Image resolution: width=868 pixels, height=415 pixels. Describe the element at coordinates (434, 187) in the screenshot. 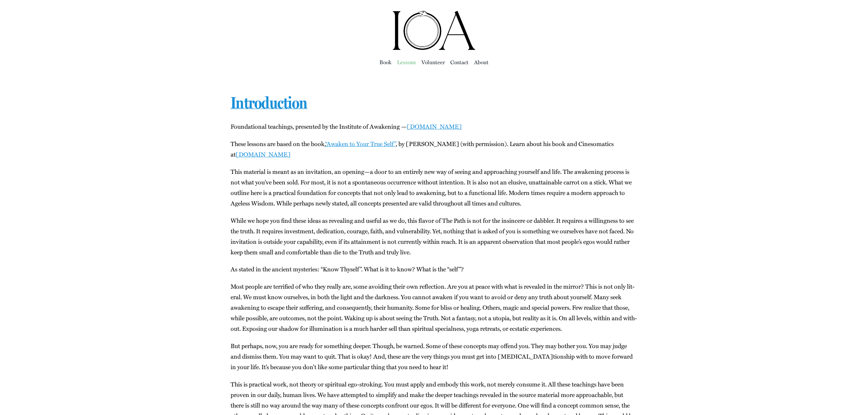

I see `p: This mate­r­i­al is meant as an invi­ta­tion, an opening—a door to an entire­ly new way of see­in...` at that location.